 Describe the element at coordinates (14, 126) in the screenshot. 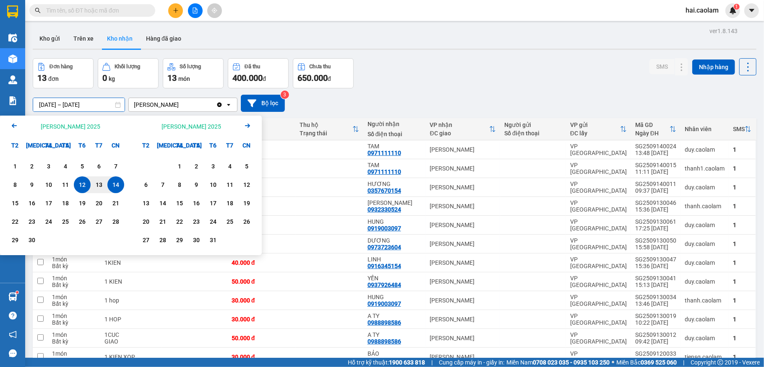

I see `svg: Arrow Left` at that location.